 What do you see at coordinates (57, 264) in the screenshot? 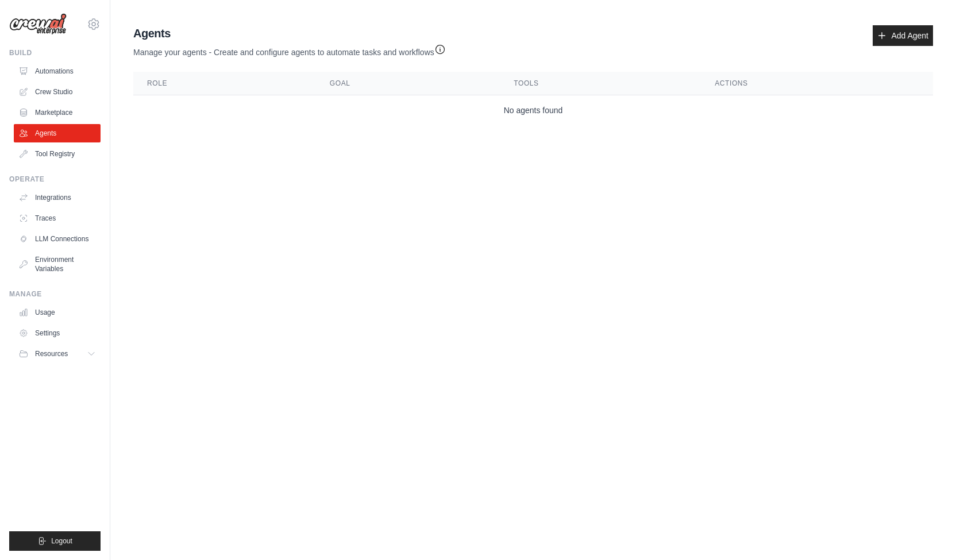
I see `a: Environment Variables` at bounding box center [57, 264].